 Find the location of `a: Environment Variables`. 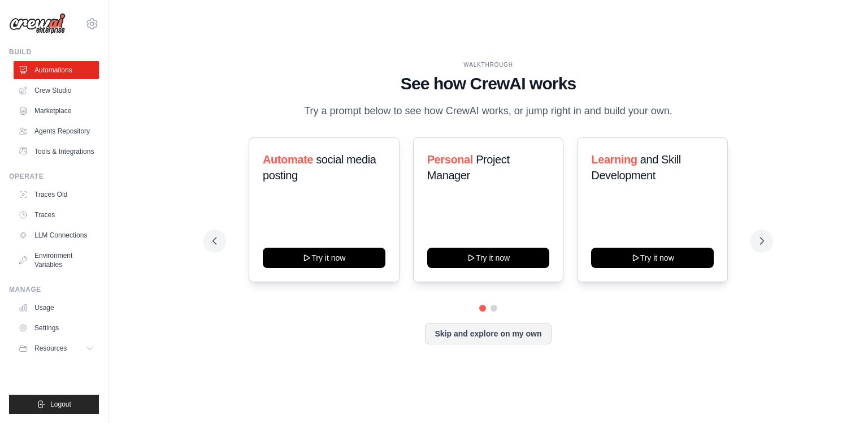

a: Environment Variables is located at coordinates (56, 260).